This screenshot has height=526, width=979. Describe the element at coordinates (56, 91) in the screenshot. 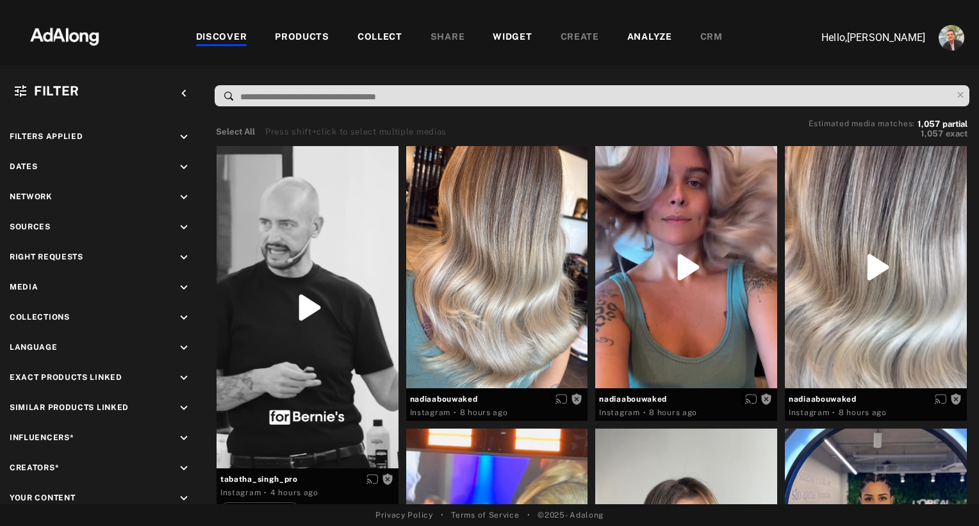

I see `span: Filter` at that location.